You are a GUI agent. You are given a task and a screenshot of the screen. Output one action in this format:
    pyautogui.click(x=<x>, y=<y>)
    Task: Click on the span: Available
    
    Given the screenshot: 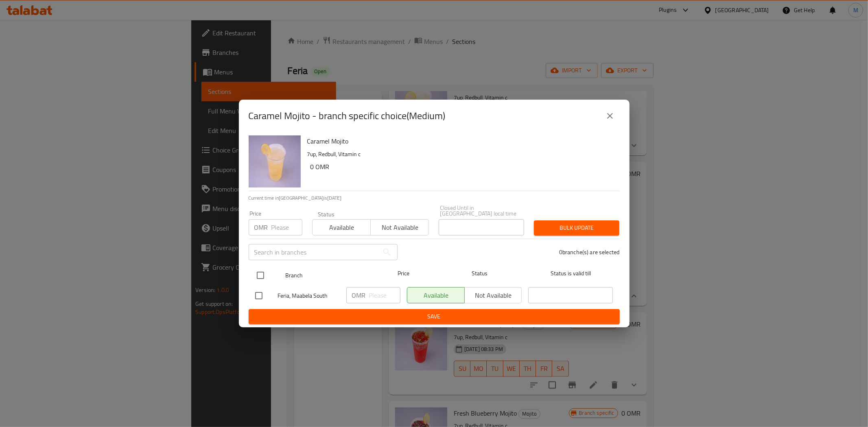 What is the action you would take?
    pyautogui.click(x=341, y=227)
    